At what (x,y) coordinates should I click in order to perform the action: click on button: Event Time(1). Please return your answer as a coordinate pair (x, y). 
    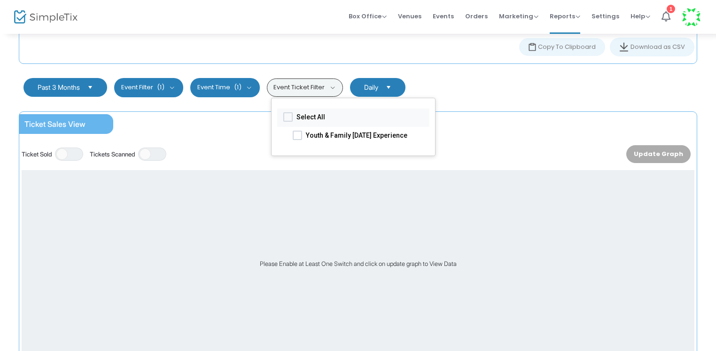
    Looking at the image, I should click on (225, 87).